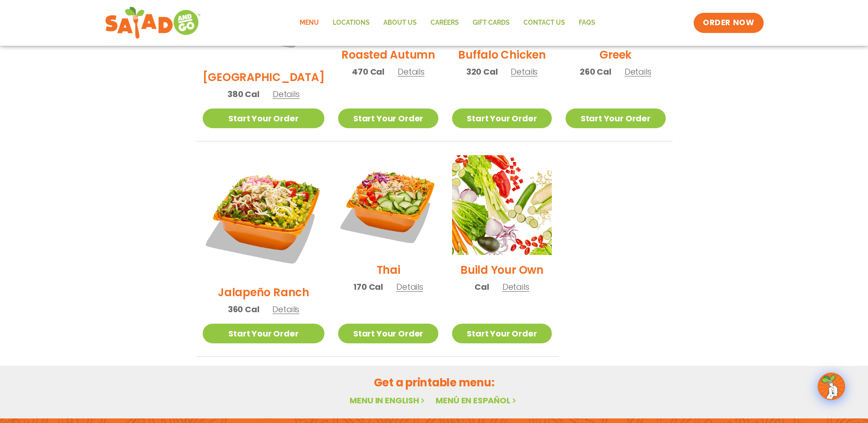 The image size is (868, 423). What do you see at coordinates (502, 270) in the screenshot?
I see `h2: Build Your Own` at bounding box center [502, 270].